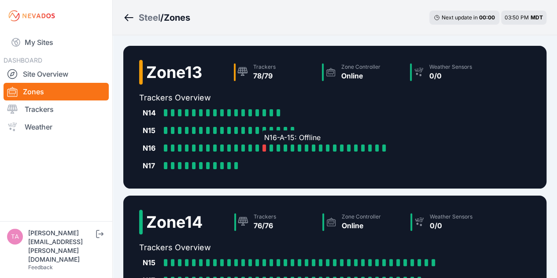  I want to click on a: Zones, so click(56, 92).